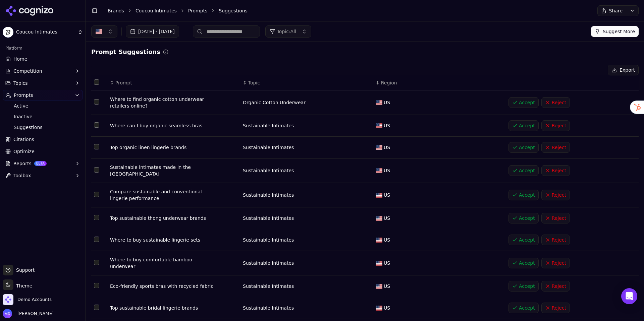 This screenshot has width=644, height=321. What do you see at coordinates (42, 48) in the screenshot?
I see `div: Platform` at bounding box center [42, 48].